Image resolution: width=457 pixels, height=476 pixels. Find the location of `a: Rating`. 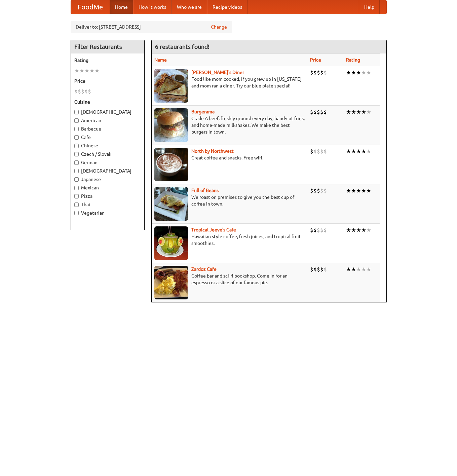

a: Rating is located at coordinates (353, 60).